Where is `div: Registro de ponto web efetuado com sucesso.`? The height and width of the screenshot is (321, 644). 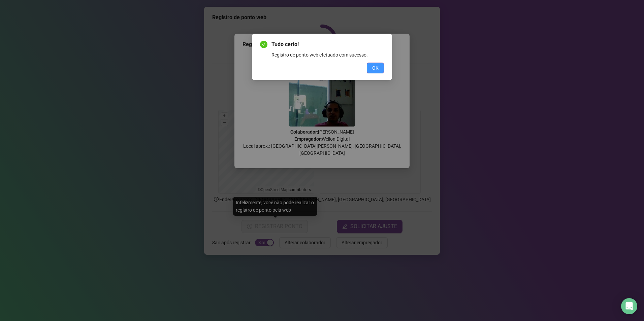 div: Registro de ponto web efetuado com sucesso. is located at coordinates (328, 55).